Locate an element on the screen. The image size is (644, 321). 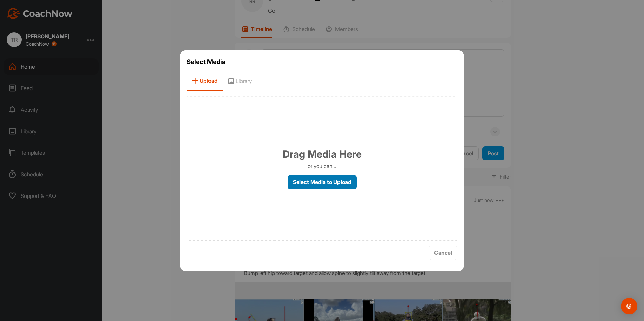
span: Cancel is located at coordinates (443, 253).